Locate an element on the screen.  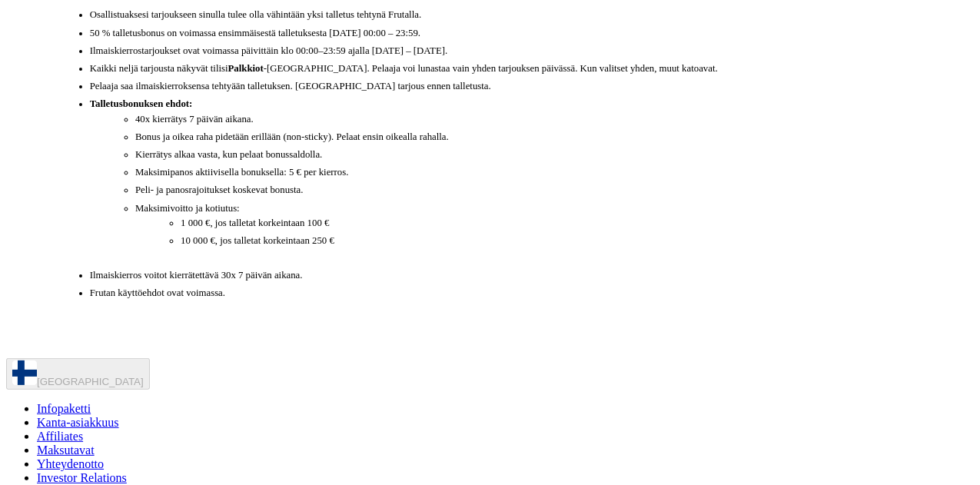
a: Investor Relations is located at coordinates (81, 477).